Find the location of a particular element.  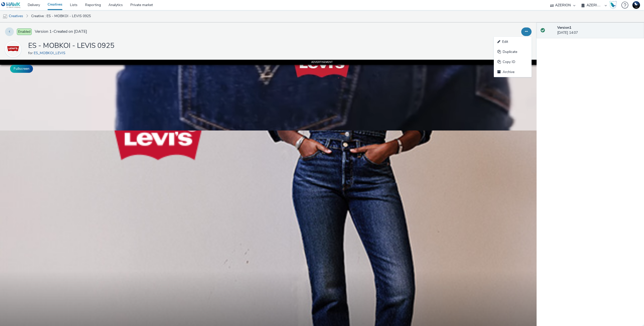

img: Support Hawk is located at coordinates (637, 5).